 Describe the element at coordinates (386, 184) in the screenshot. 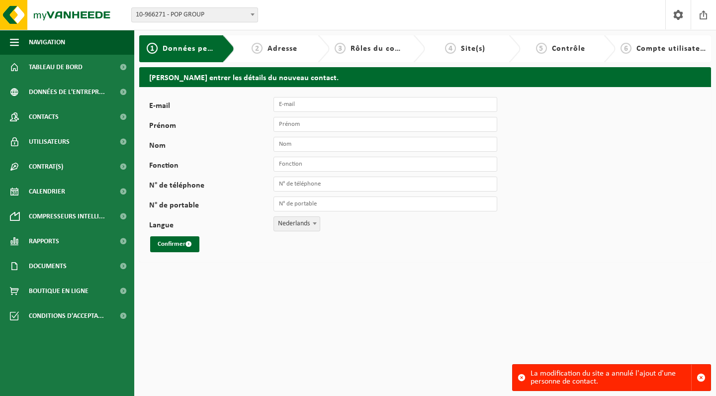

I see `input: N° de téléphone` at that location.